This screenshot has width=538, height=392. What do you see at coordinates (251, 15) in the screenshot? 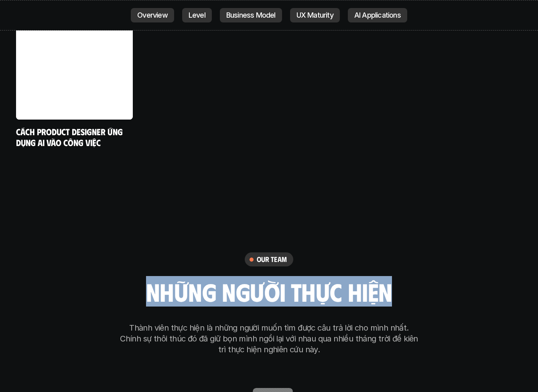
I see `a: Business Model` at bounding box center [251, 15].